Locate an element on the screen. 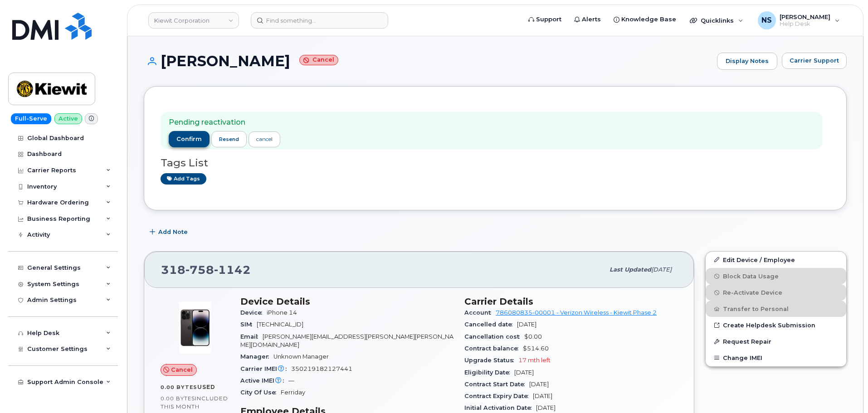  span: used is located at coordinates (206, 387).